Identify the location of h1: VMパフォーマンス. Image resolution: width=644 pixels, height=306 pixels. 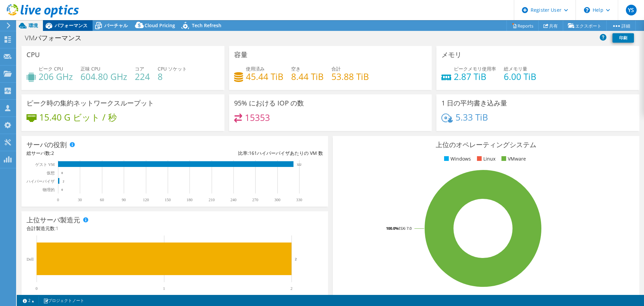
(57, 38).